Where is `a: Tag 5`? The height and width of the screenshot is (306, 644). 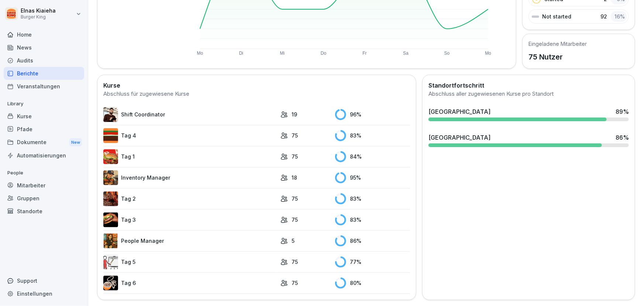
a: Tag 5 is located at coordinates (190, 262).